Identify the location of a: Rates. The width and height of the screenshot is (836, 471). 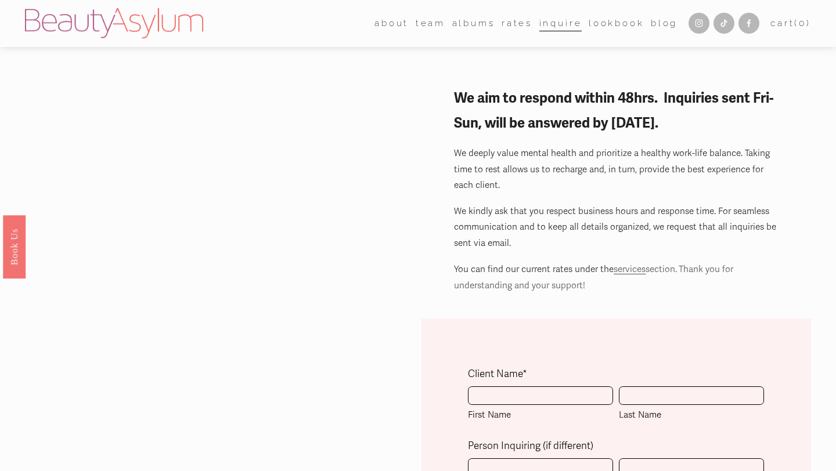
(516, 23).